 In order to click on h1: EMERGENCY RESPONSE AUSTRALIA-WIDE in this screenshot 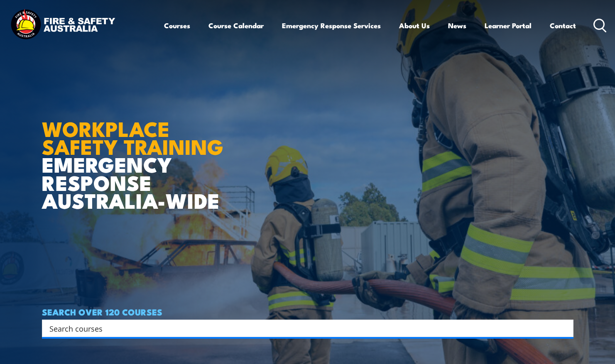, I will do `click(143, 154)`.